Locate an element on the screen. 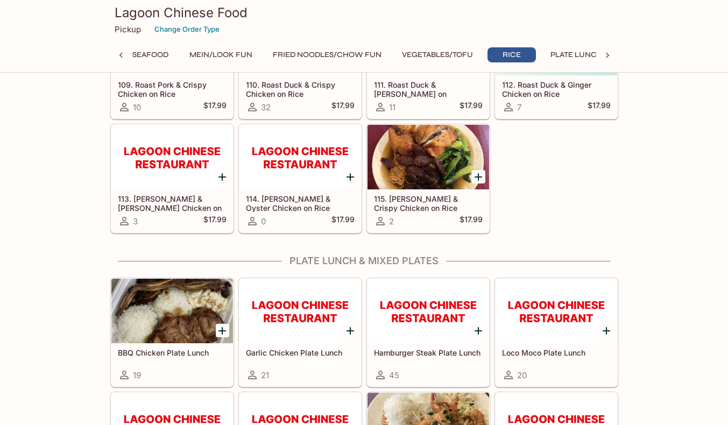 The width and height of the screenshot is (728, 425). div: Garlic Chicken Plate Lunch is located at coordinates (300, 311).